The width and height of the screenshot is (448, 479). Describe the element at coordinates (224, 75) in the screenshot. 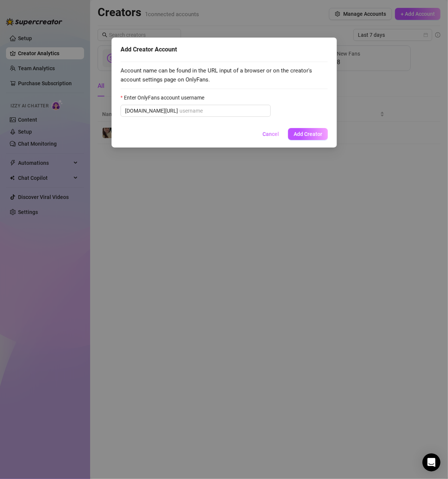

I see `span: Account name can be found in the URL input of a browser or on the creator's account settings page...` at that location.